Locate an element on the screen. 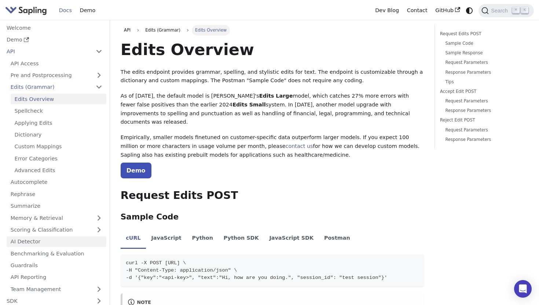  nav: Breadcrumbs is located at coordinates (272, 30).